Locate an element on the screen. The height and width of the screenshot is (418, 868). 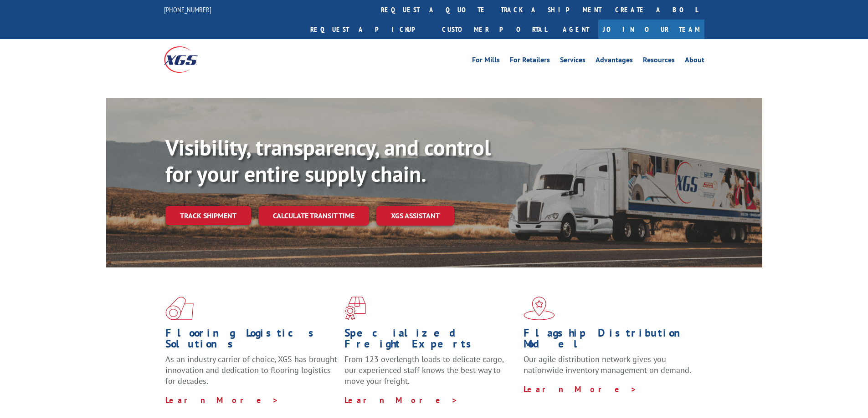
span: As an industry carrier of choice, XGS has brought innovation and dedication to flooring logistics... is located at coordinates (251, 370).